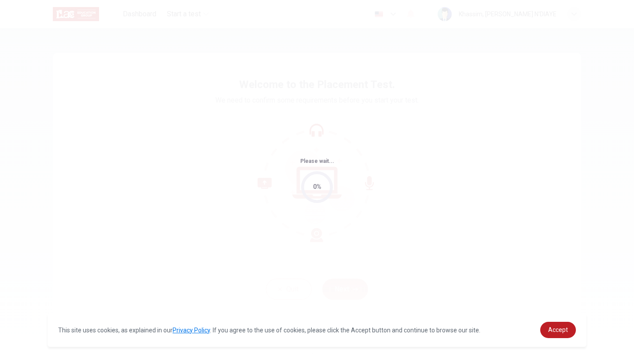 The height and width of the screenshot is (361, 634). I want to click on div: 0%, so click(317, 187).